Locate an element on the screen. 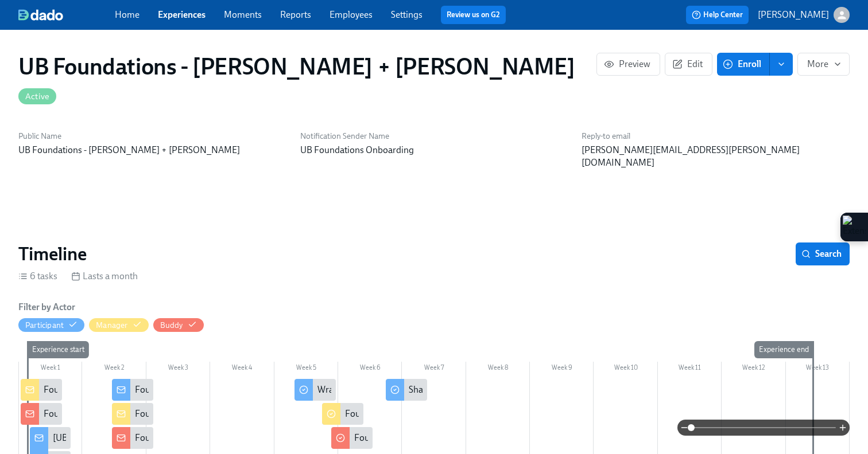  div: Week 9 is located at coordinates (561, 369).